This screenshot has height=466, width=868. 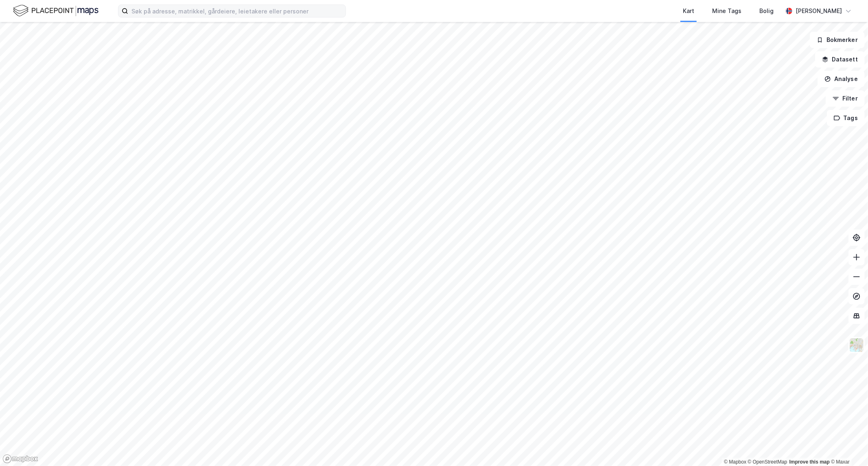 What do you see at coordinates (727, 11) in the screenshot?
I see `div: Mine Tags` at bounding box center [727, 11].